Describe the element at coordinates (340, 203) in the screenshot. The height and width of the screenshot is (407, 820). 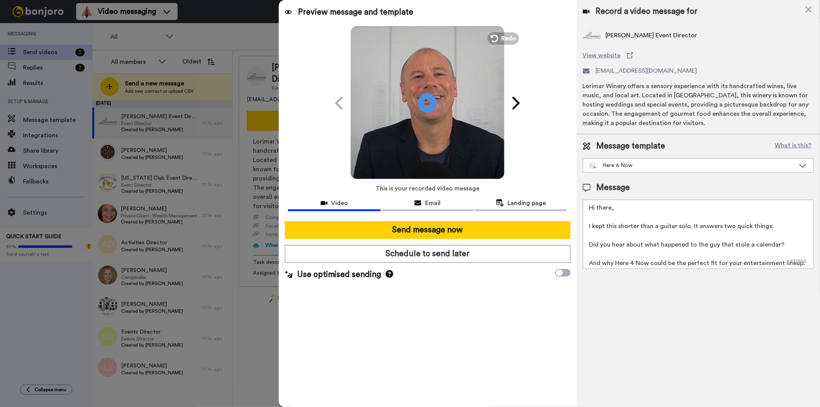
I see `span: Video` at that location.